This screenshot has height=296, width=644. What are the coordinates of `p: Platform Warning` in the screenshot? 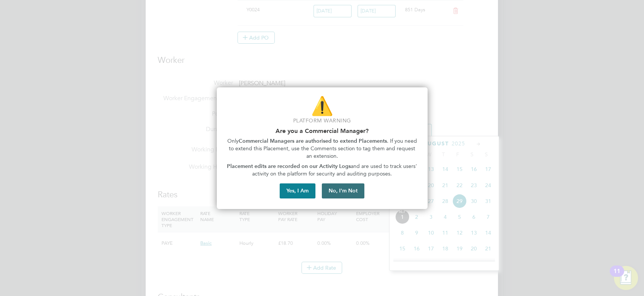 It's located at (322, 121).